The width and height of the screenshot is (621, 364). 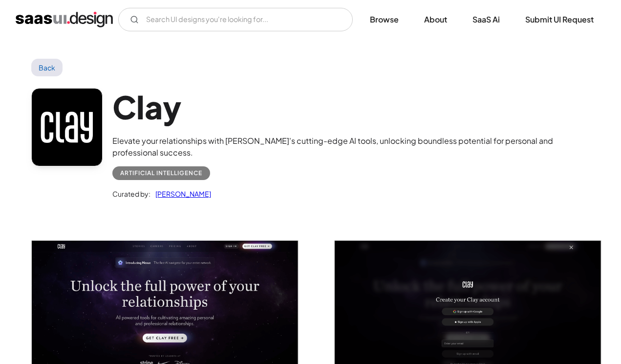 I want to click on a: home, so click(x=64, y=20).